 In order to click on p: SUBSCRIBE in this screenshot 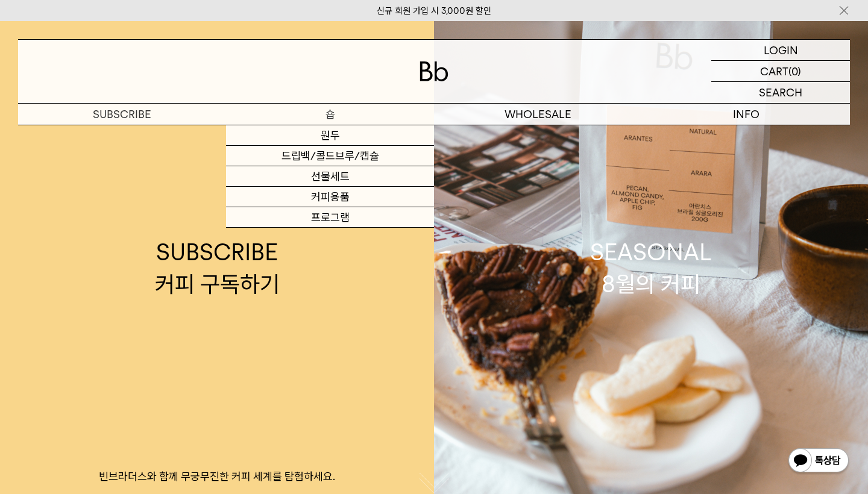, I will do `click(121, 114)`.